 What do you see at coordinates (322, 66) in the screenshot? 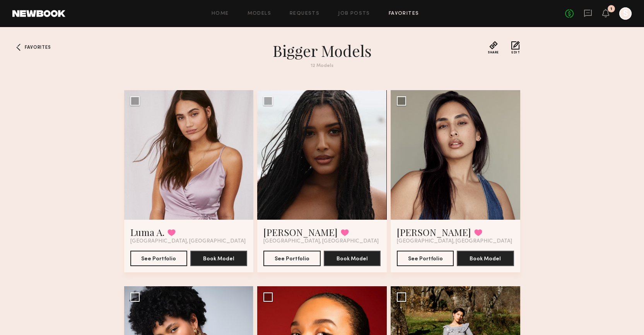
I see `div: 12 Models` at bounding box center [322, 66].